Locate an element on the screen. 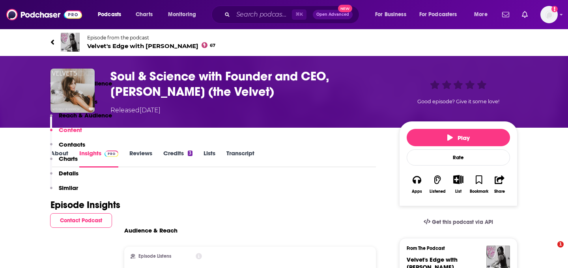 This screenshot has height=268, width=568. svg: Add a profile image is located at coordinates (555, 9).